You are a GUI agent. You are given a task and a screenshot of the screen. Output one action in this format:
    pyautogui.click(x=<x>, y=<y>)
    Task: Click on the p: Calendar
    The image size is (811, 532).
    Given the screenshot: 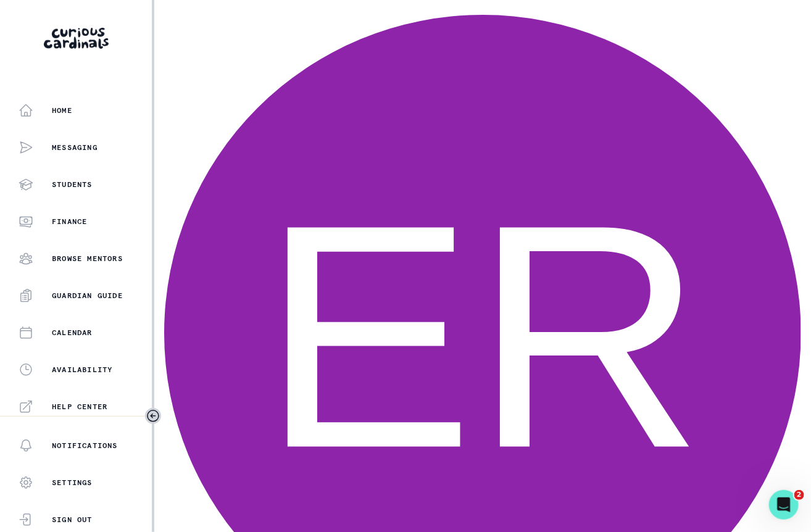 What is the action you would take?
    pyautogui.click(x=73, y=333)
    